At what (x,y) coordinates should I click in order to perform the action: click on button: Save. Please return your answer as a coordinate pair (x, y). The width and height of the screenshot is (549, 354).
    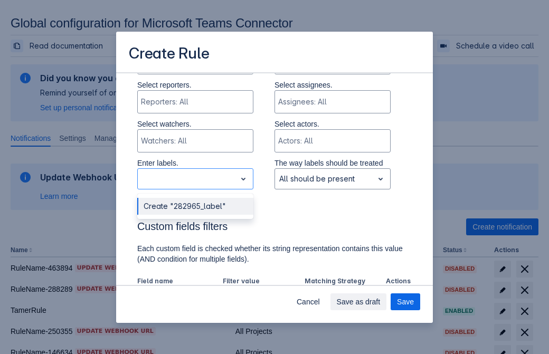
    Looking at the image, I should click on (405, 302).